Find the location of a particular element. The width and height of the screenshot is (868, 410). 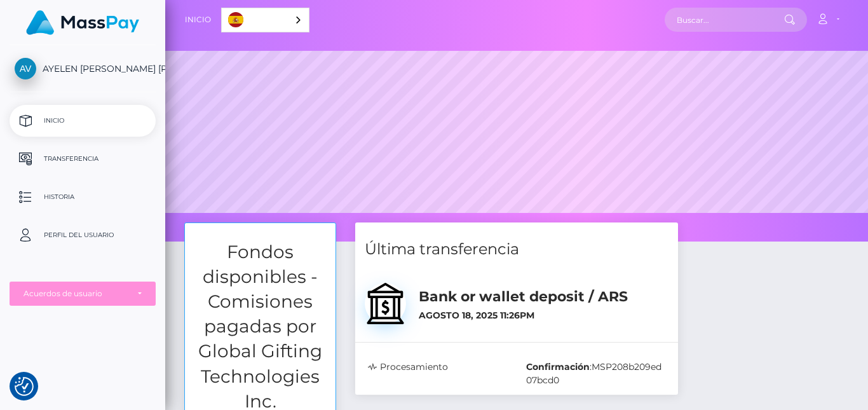

a: Perfil del usuario is located at coordinates (82, 235).